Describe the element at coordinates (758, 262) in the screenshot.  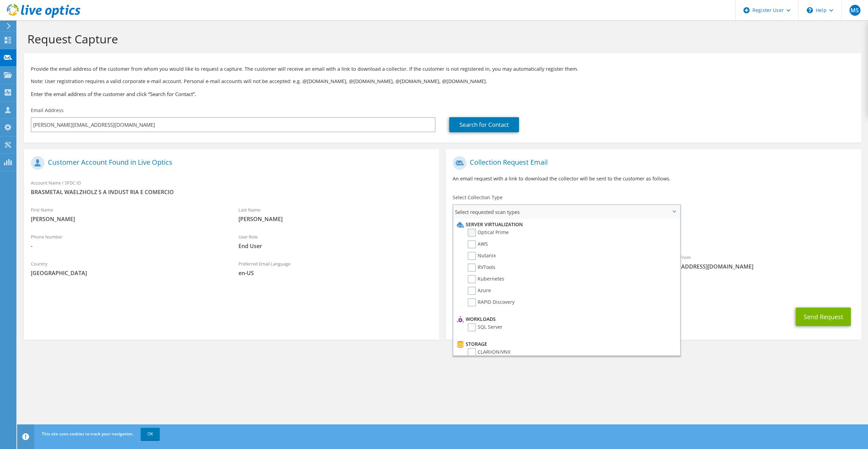
I see `div: Sender & From` at that location.